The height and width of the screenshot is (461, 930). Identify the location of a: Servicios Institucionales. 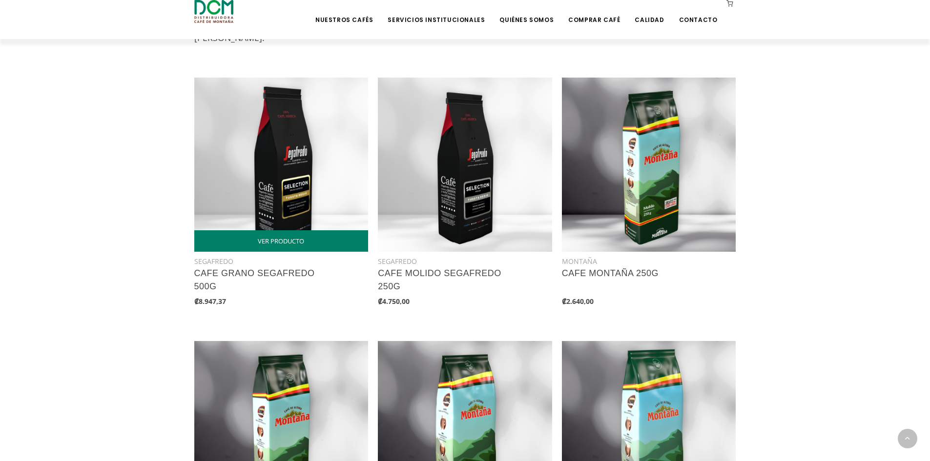
(436, 12).